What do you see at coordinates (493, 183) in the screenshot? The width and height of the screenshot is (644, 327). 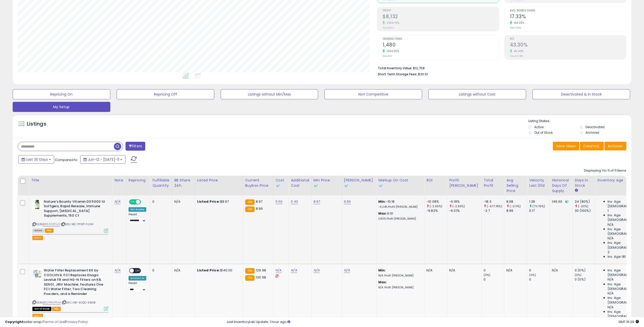 I see `div: Total Profit` at bounding box center [493, 183].